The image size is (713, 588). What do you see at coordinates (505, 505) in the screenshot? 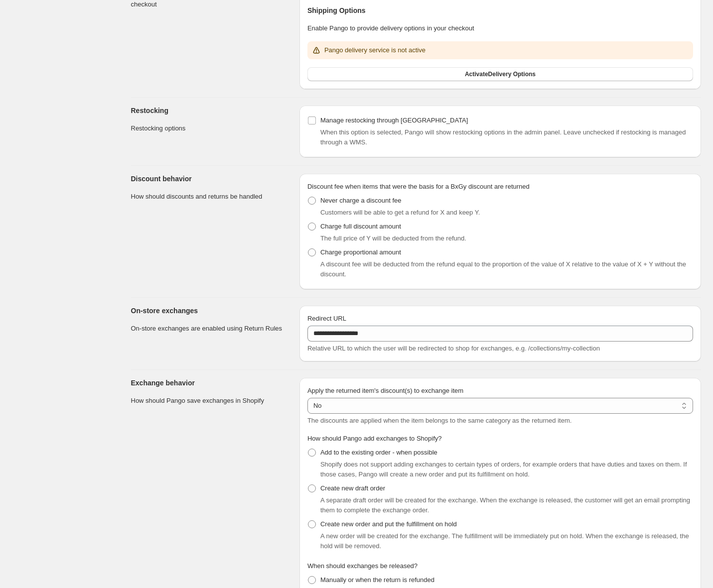
I see `span: A separate draft order will be created for the exchange. When the exchange is released, the custo...` at bounding box center [505, 505].